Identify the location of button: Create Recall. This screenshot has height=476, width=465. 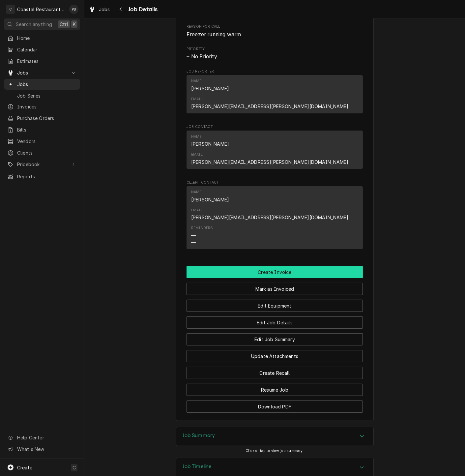
(275, 373).